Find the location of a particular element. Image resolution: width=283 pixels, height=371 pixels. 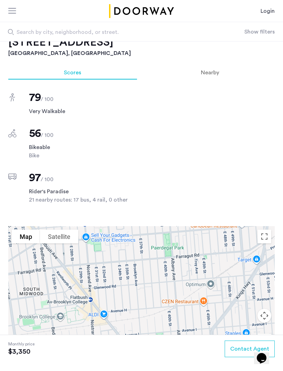

span: Bikeable is located at coordinates (152, 147).